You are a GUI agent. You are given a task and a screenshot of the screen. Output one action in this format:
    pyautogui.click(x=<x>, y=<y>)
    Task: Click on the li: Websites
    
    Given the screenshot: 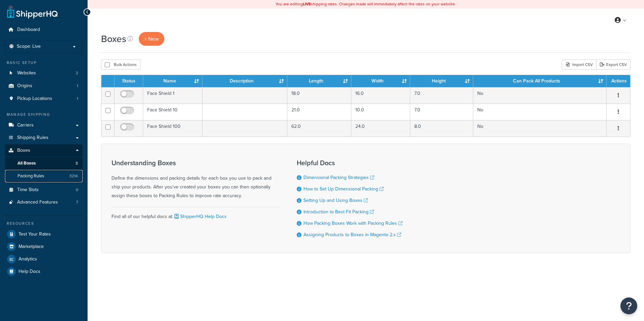 What is the action you would take?
    pyautogui.click(x=44, y=73)
    